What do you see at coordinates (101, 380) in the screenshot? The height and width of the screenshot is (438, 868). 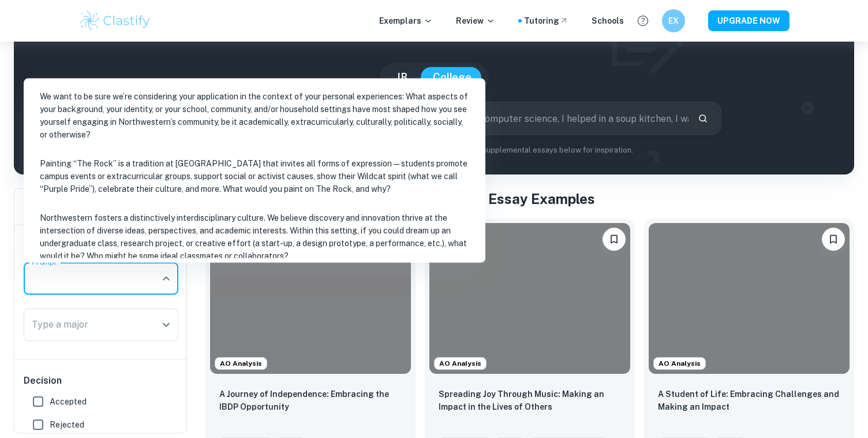 I see `h6: Decision` at bounding box center [101, 380].